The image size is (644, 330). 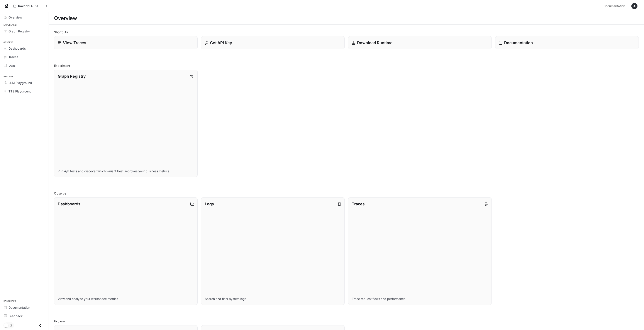 What do you see at coordinates (24, 66) in the screenshot?
I see `a: Logs` at bounding box center [24, 66].